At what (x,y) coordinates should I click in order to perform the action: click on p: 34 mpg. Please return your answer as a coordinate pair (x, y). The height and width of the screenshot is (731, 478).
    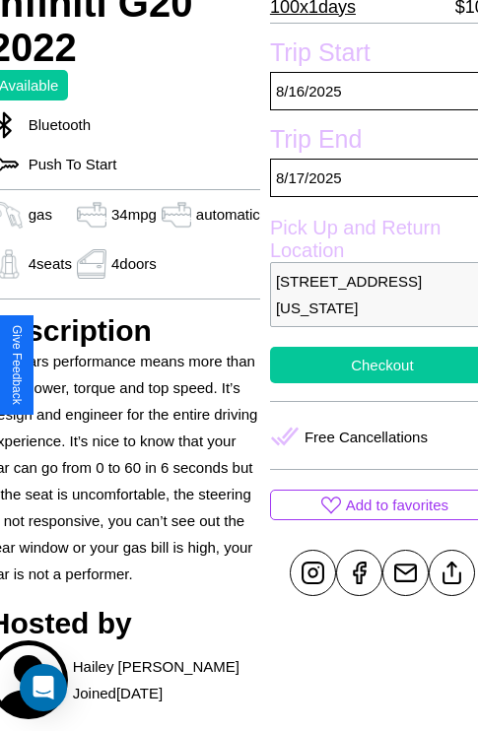
    Looking at the image, I should click on (134, 214).